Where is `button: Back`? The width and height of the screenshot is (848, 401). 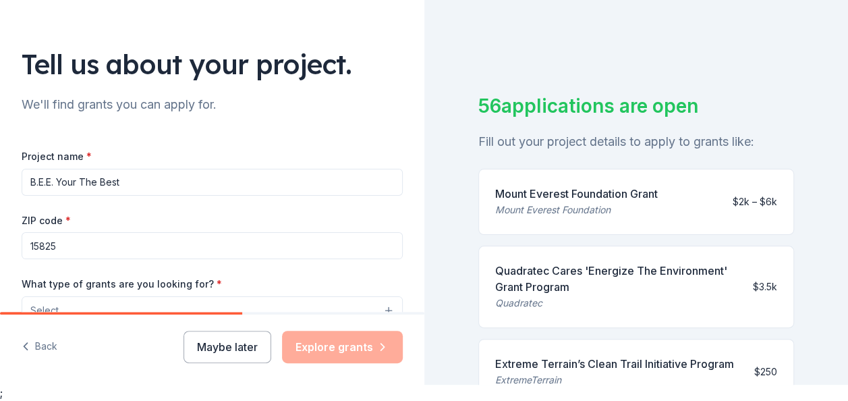
button: Back is located at coordinates (39, 347).